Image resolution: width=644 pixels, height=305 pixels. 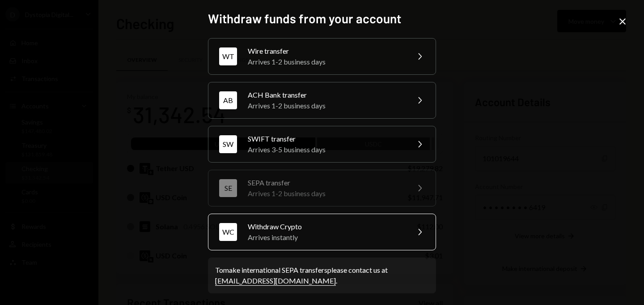 I want to click on div: SWIFT transfer, so click(x=326, y=139).